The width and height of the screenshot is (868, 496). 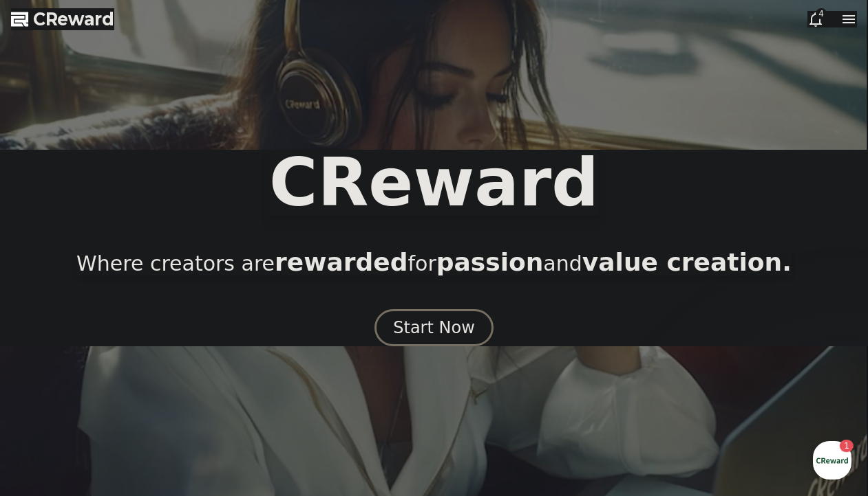 I want to click on div: Start Now, so click(x=434, y=328).